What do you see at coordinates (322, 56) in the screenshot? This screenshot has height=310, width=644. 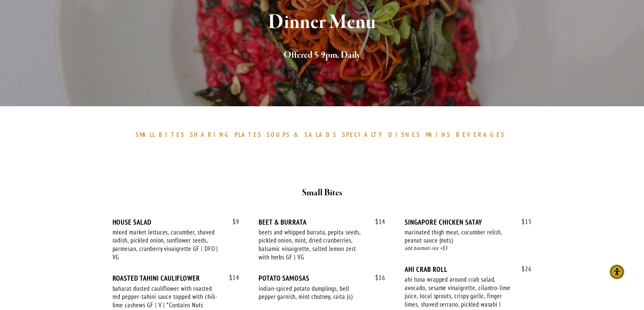 I see `h2: Offered 5-9pm, Daily` at bounding box center [322, 56].